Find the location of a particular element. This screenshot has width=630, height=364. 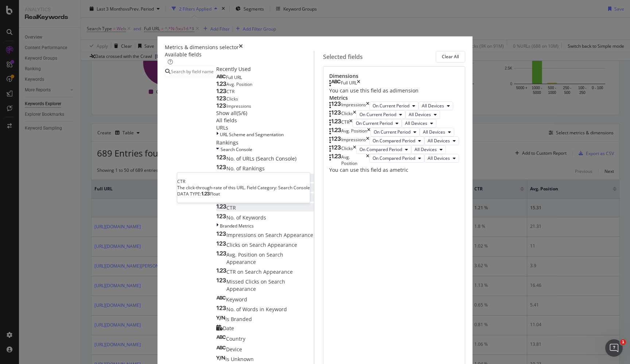

span: Clicks on Search Appearance is located at coordinates (261, 245).